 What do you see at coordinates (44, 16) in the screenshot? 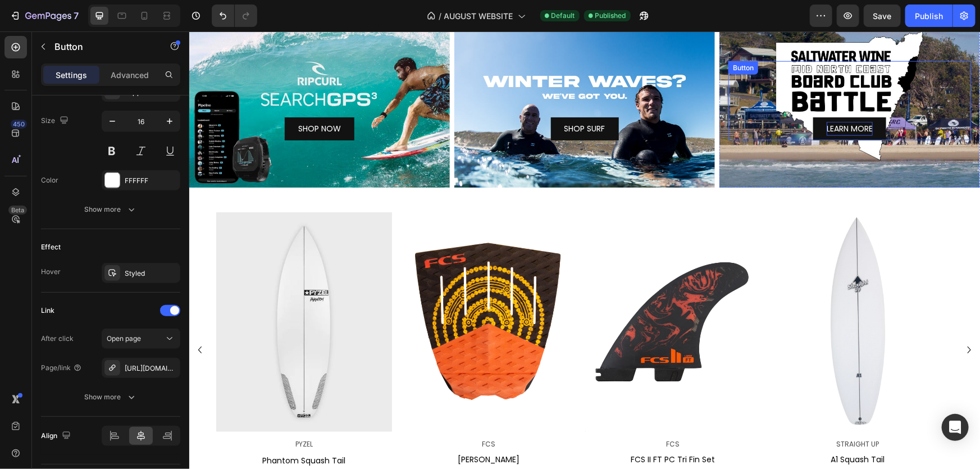
I see `button: 7` at bounding box center [44, 16].